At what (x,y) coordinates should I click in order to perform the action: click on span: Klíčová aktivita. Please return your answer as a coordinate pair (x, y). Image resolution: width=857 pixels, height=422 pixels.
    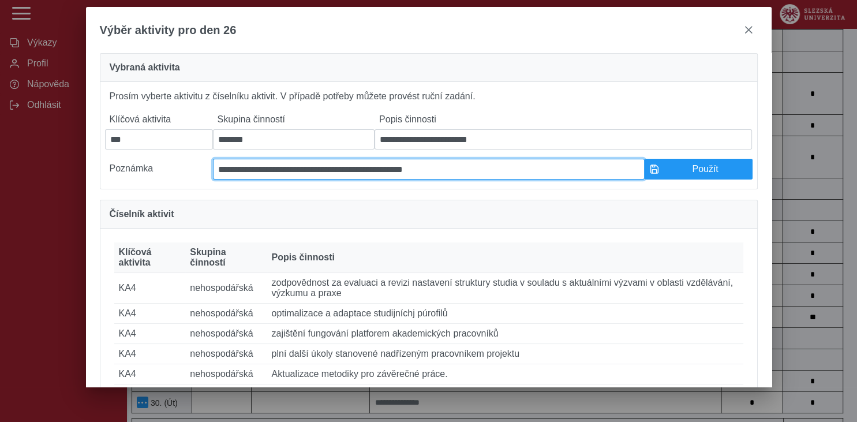
    Looking at the image, I should click on (150, 258).